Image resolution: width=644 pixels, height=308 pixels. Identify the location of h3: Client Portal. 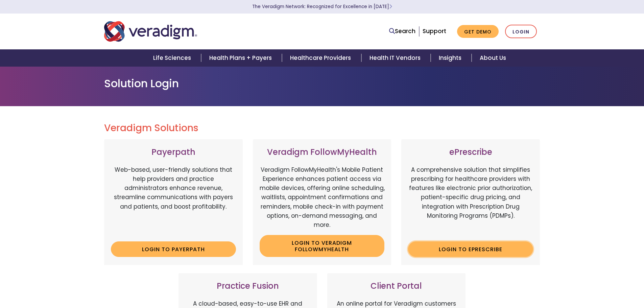
(397, 286).